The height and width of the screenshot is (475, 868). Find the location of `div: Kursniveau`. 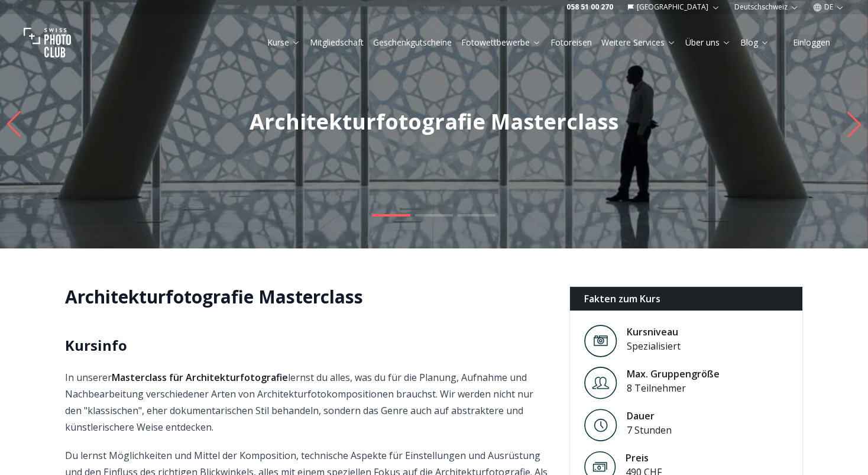

div: Kursniveau is located at coordinates (653, 332).